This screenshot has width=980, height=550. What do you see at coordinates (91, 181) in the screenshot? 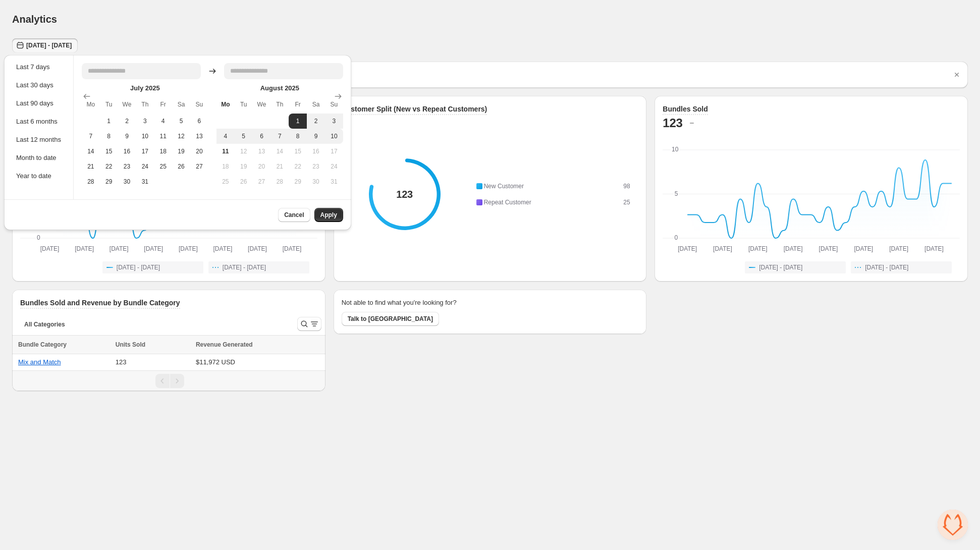
I see `button: Sunday July 28 2025` at bounding box center [91, 181].